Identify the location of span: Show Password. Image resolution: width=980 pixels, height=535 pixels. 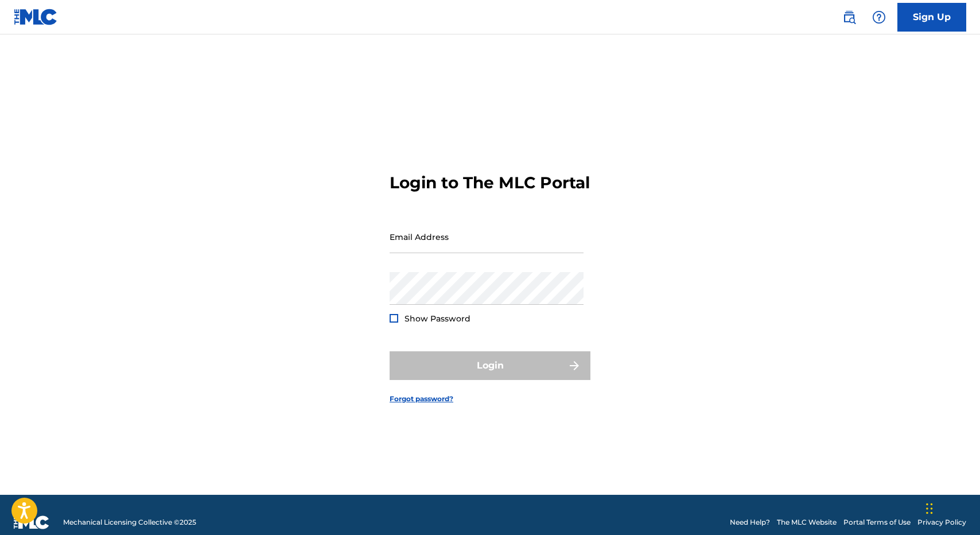
(437, 319).